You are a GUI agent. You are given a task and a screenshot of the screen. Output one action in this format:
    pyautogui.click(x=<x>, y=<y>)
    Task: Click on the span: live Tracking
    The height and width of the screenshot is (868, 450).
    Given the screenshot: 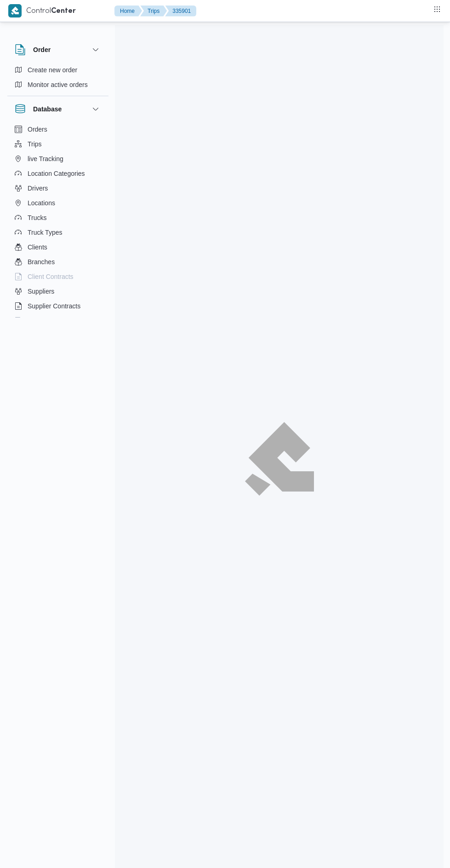 What is the action you would take?
    pyautogui.click(x=45, y=159)
    